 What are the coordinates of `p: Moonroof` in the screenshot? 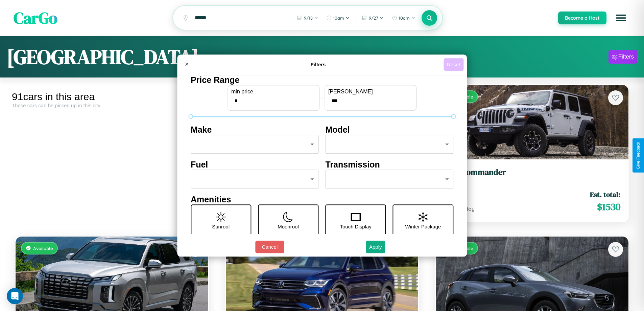 It's located at (288, 226).